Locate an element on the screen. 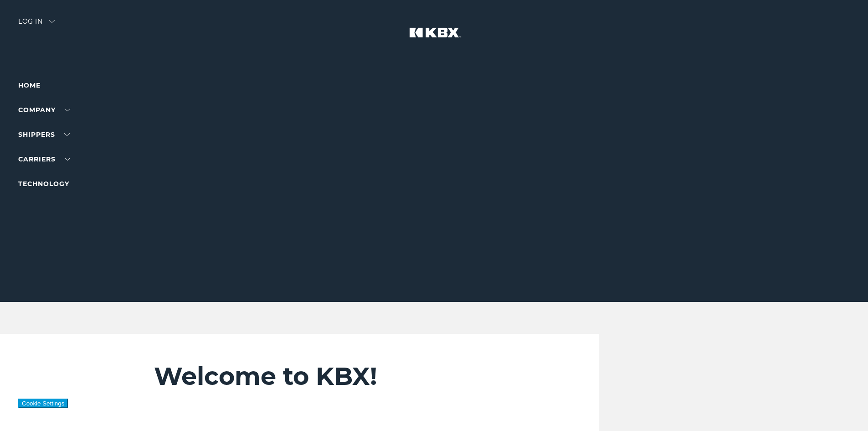 The height and width of the screenshot is (431, 868). div: Chat Widget is located at coordinates (845, 409).